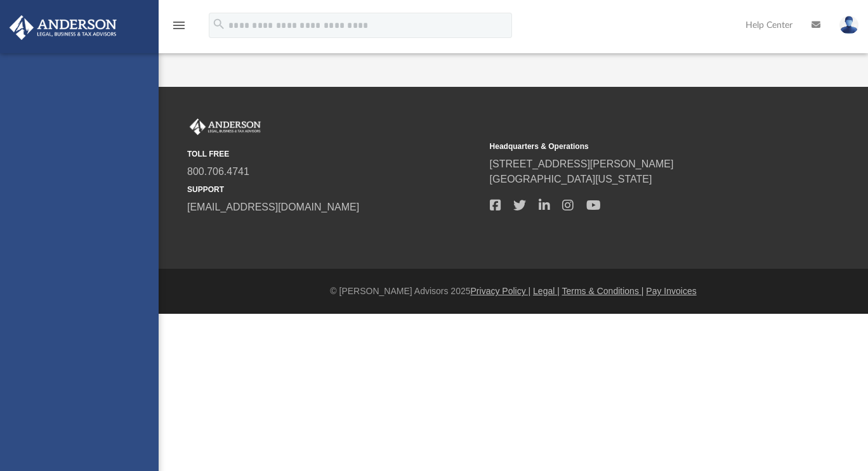  Describe the element at coordinates (501, 291) in the screenshot. I see `a: Privacy Policy |` at that location.